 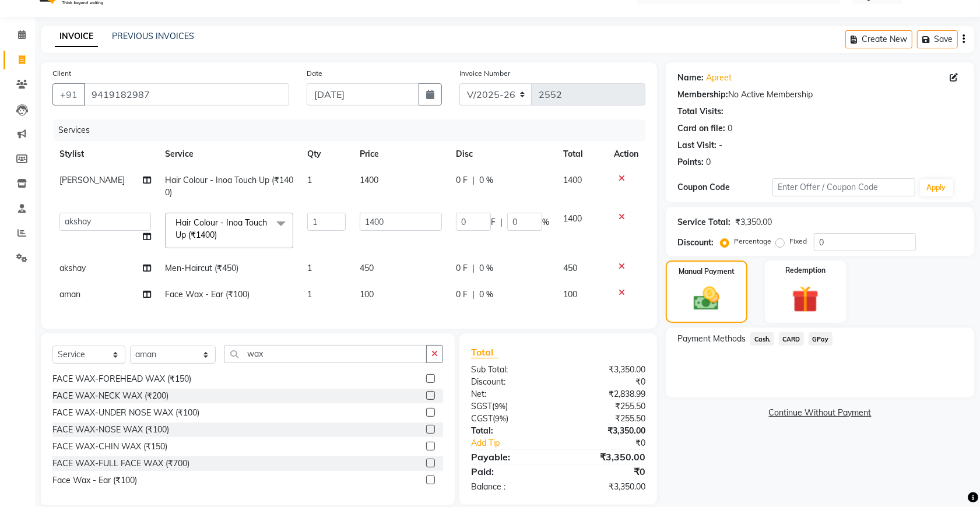 I want to click on div: Points:, so click(x=690, y=162).